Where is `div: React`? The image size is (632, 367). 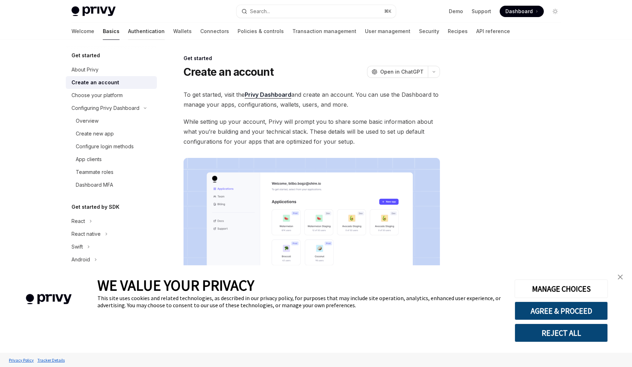
div: React is located at coordinates (78, 221).